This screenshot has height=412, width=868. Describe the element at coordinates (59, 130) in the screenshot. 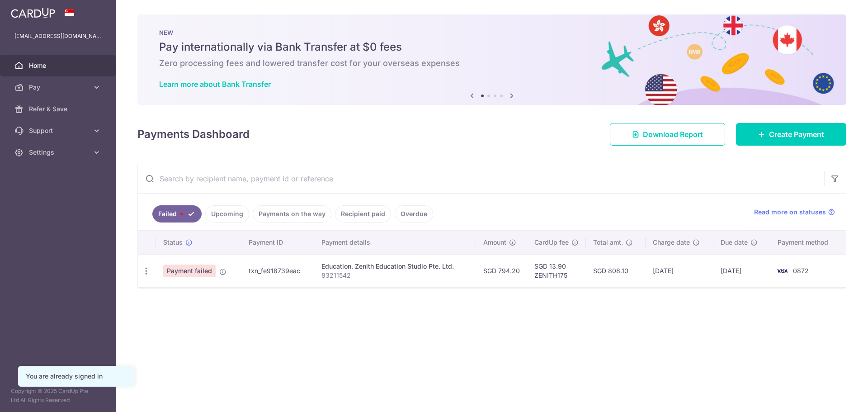

I see `span: Support` at that location.